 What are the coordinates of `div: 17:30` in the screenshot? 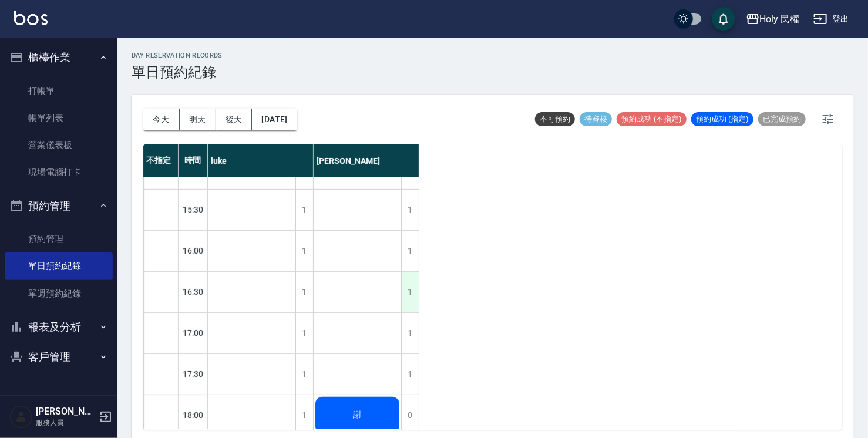 It's located at (193, 374).